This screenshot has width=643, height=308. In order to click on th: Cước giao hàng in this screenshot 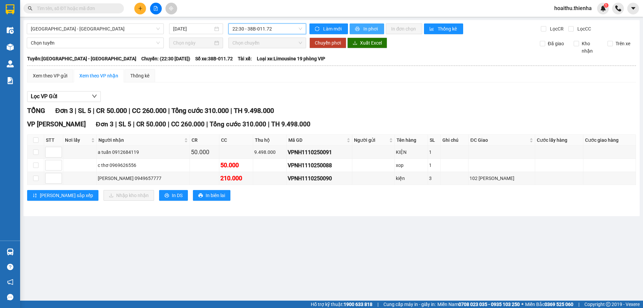, I will do `click(610, 140)`.